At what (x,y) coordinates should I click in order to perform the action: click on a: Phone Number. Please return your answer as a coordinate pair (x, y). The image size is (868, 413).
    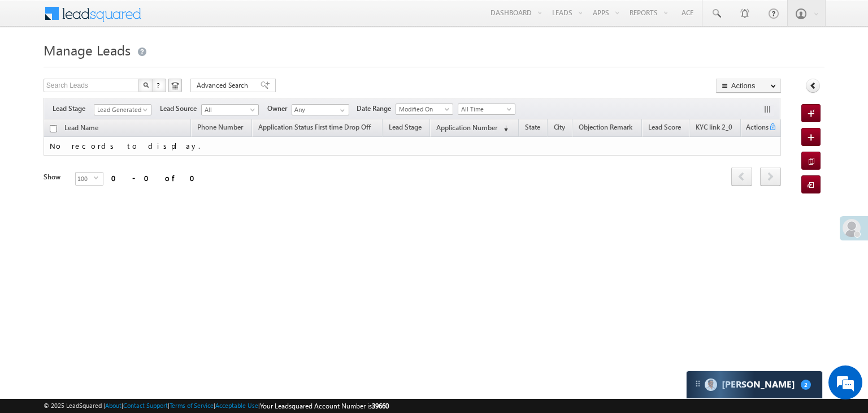
    Looking at the image, I should click on (220, 128).